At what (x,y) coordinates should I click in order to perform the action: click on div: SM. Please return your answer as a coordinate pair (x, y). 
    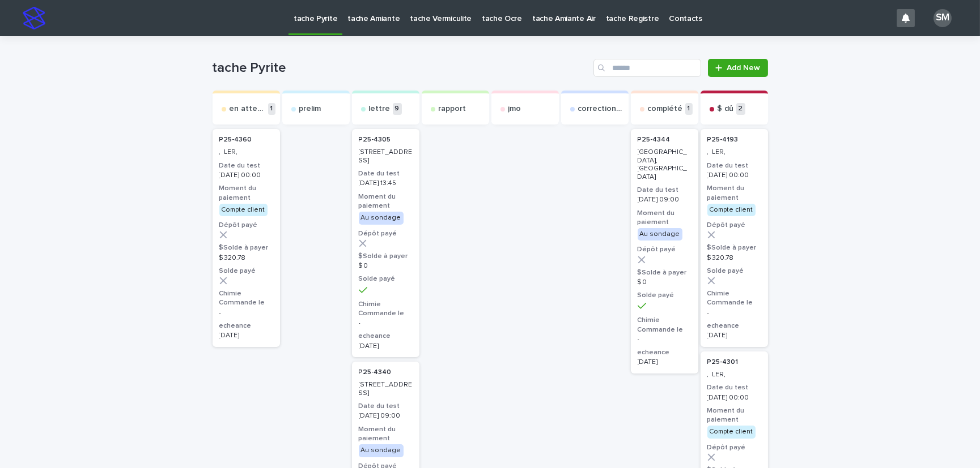
    Looking at the image, I should click on (942, 18).